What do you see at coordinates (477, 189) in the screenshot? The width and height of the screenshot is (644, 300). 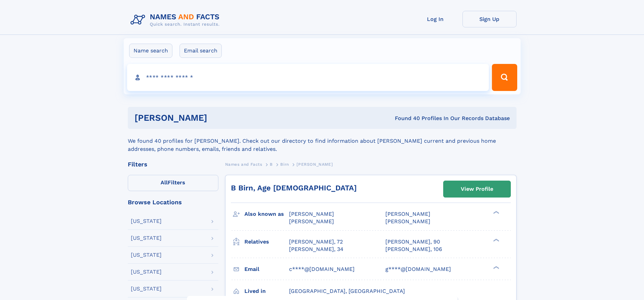 I see `a: View Profile` at bounding box center [477, 189].